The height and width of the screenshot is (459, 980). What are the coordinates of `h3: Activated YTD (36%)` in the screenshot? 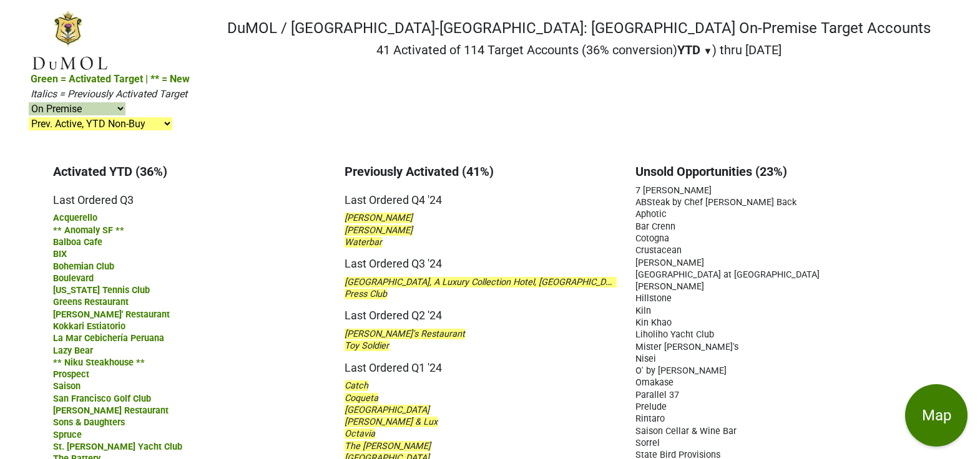 It's located at (189, 172).